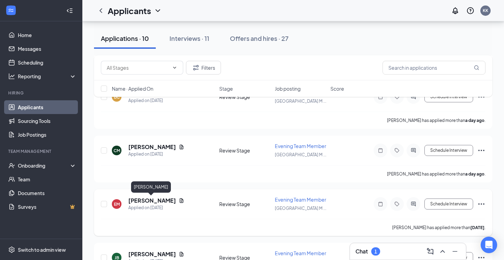  I want to click on span: Score, so click(337, 89).